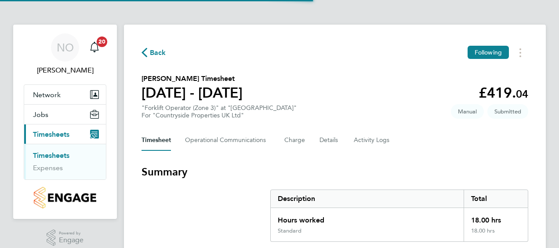 The width and height of the screenshot is (559, 248). What do you see at coordinates (329, 140) in the screenshot?
I see `button: Details` at bounding box center [329, 140].